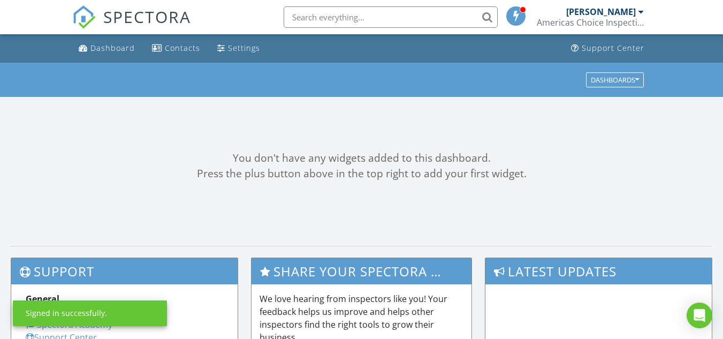 This screenshot has height=339, width=723. I want to click on div: Contacts, so click(182, 48).